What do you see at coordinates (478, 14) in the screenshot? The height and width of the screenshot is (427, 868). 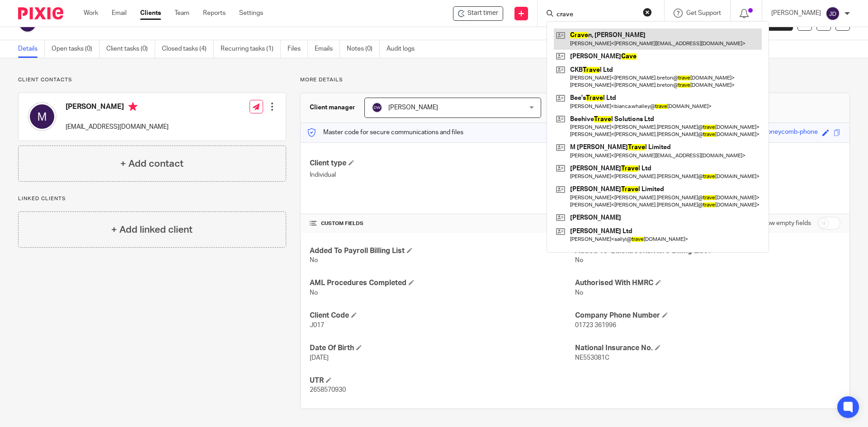 I see `div: Johnston, Margaret Anne` at bounding box center [478, 14].